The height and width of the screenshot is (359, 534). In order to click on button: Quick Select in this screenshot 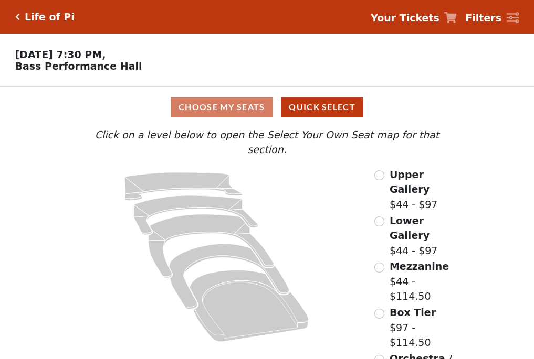, I will do `click(322, 107)`.